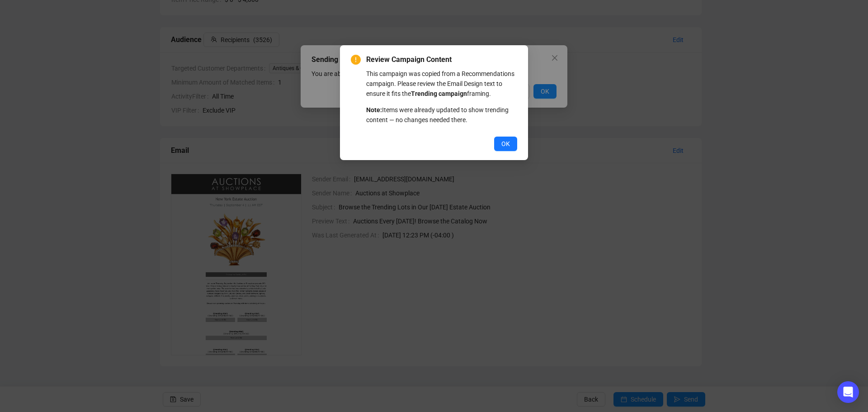 This screenshot has height=412, width=868. What do you see at coordinates (374, 110) in the screenshot?
I see `strong: Note:` at bounding box center [374, 110].